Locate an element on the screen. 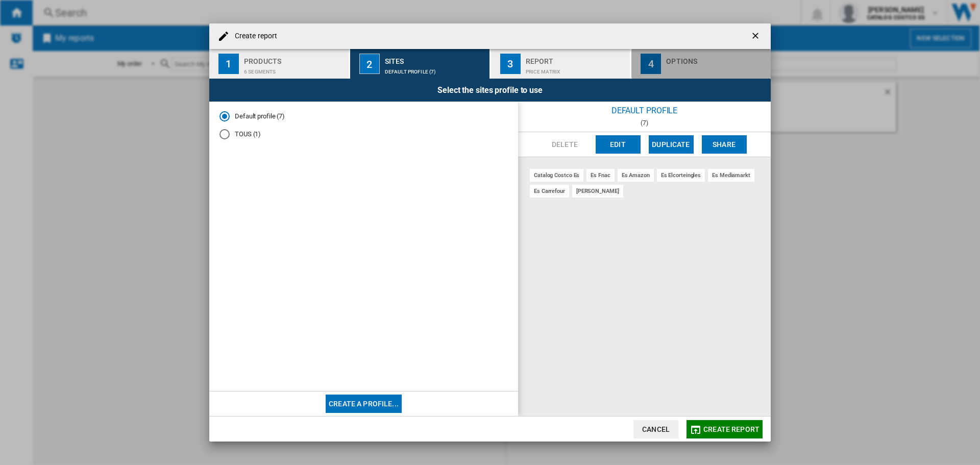 This screenshot has height=465, width=980. div: 4 is located at coordinates (650, 64).